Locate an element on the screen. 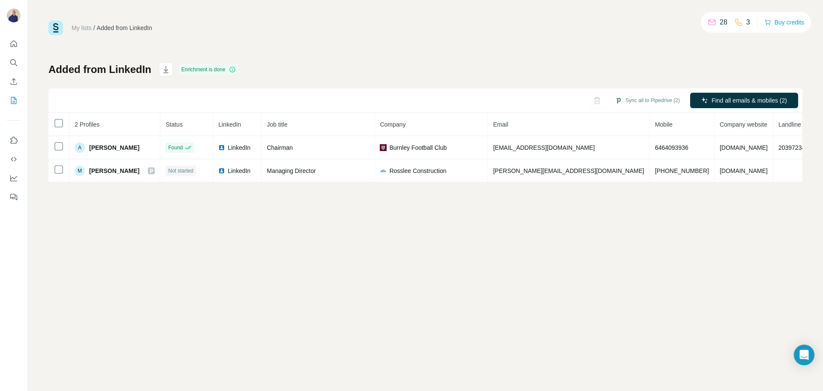 This screenshot has width=823, height=391. span: Chairman is located at coordinates (280, 147).